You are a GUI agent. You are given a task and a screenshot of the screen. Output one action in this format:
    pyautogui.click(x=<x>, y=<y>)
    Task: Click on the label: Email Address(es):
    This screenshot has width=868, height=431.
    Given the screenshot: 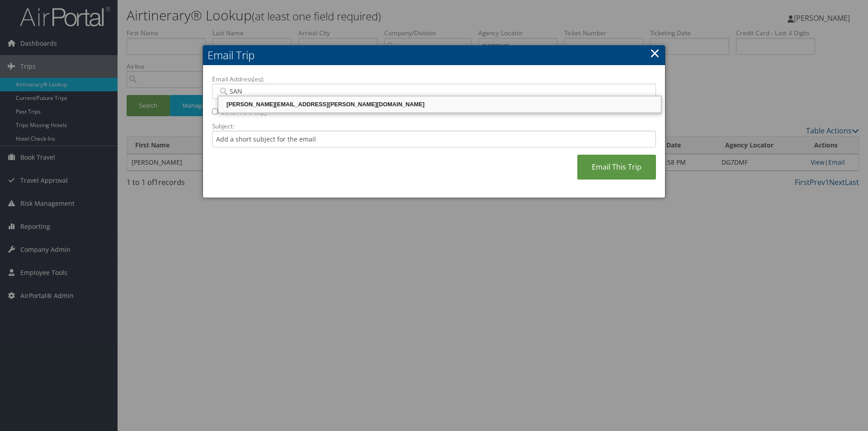 What is the action you would take?
    pyautogui.click(x=434, y=79)
    